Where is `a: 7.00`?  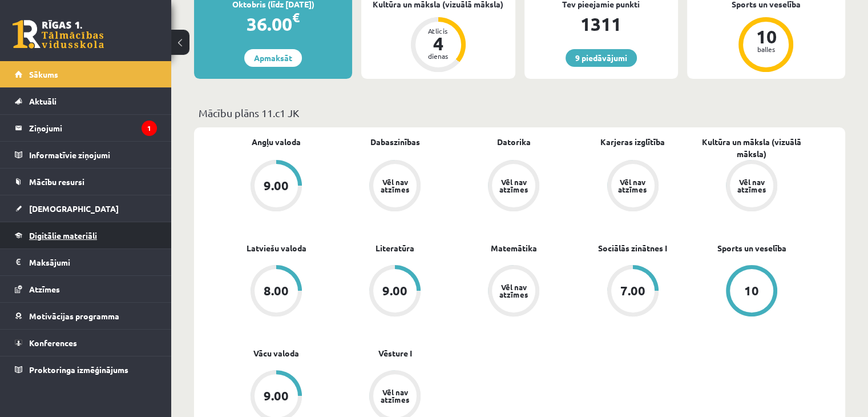 a: 7.00 is located at coordinates (633, 292).